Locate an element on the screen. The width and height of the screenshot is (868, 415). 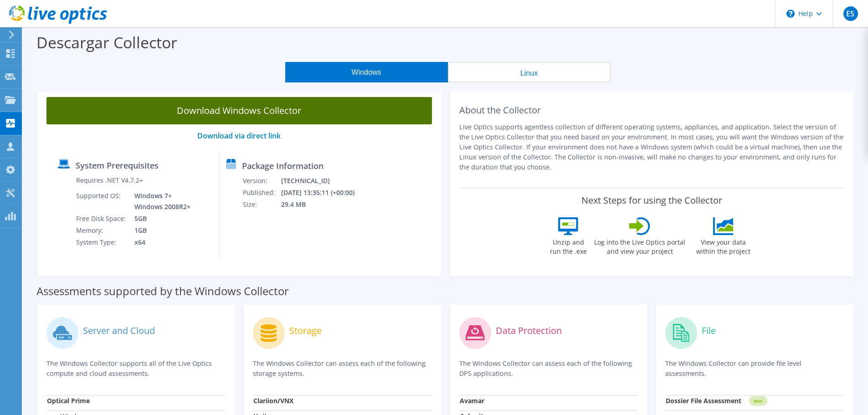
strong: Clariion/VNX is located at coordinates (273, 400).